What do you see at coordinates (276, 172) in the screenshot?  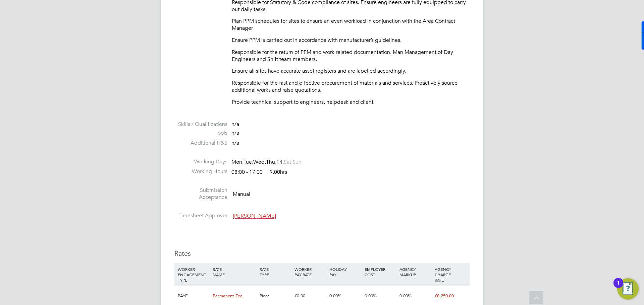 I see `span: 9.00hrs` at bounding box center [276, 172].